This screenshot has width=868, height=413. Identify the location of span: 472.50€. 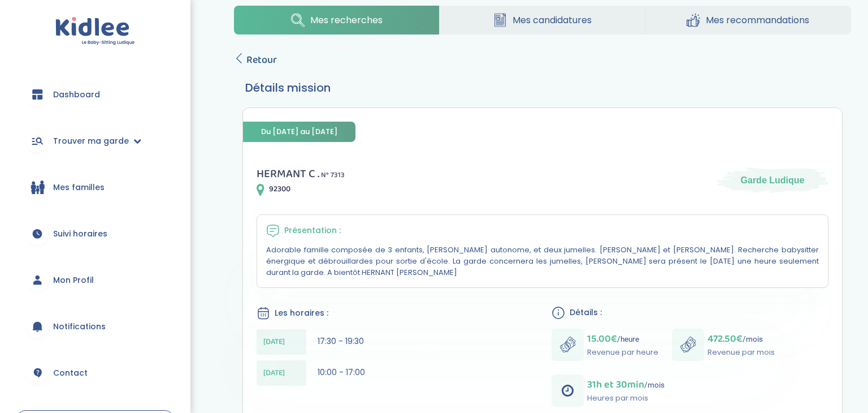
(725, 338).